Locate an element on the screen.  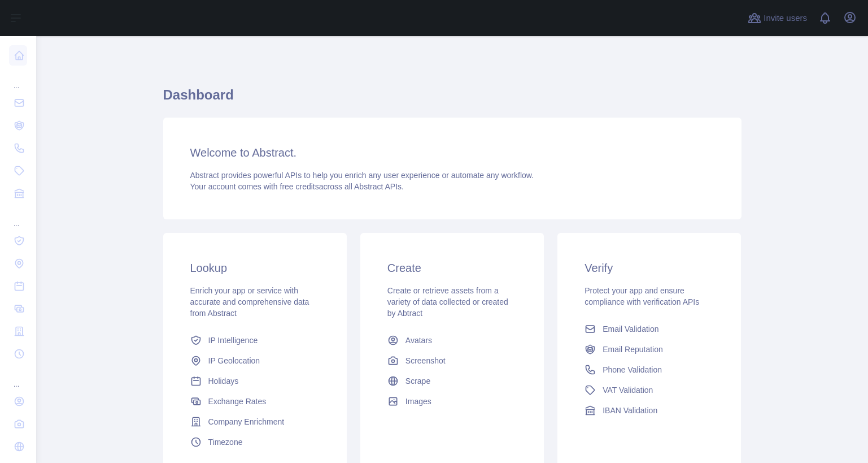
span: Abstract provides powerful APIs to help you enrich any user experience or automate any workflow. is located at coordinates (362, 175).